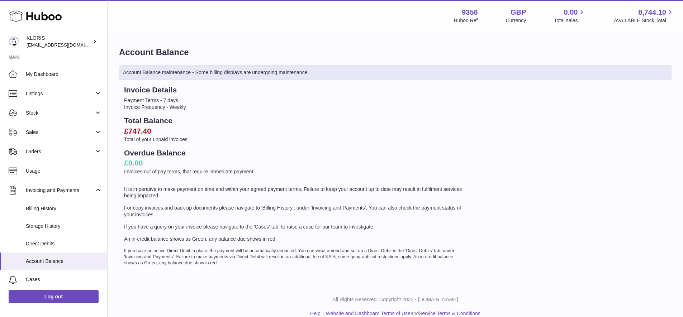 The height and width of the screenshot is (317, 683). What do you see at coordinates (644, 16) in the screenshot?
I see `a: 8,744.10 AVAILABLE Stock Total` at bounding box center [644, 16].